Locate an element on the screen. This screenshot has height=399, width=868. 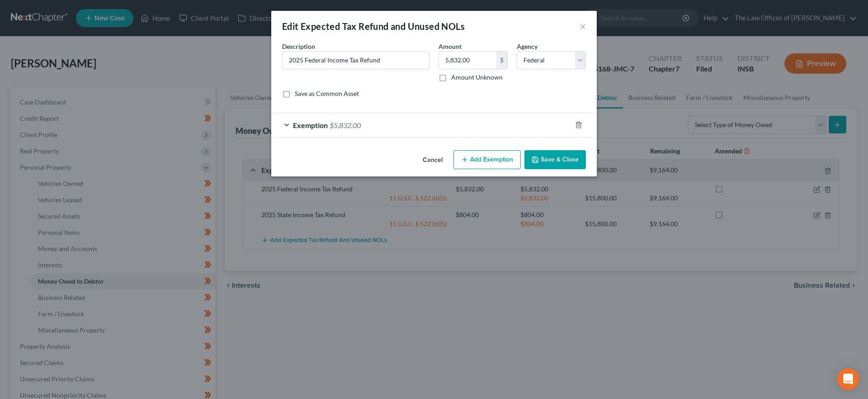
label: Amount is located at coordinates (450, 46).